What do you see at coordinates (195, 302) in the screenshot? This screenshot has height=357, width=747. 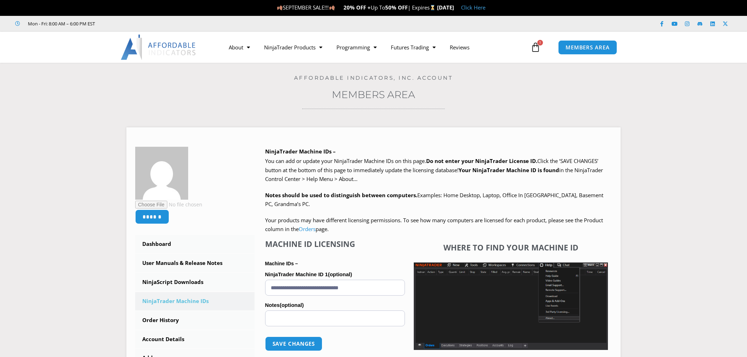 I see `a: NinjaTrader Machine IDs` at bounding box center [195, 302].